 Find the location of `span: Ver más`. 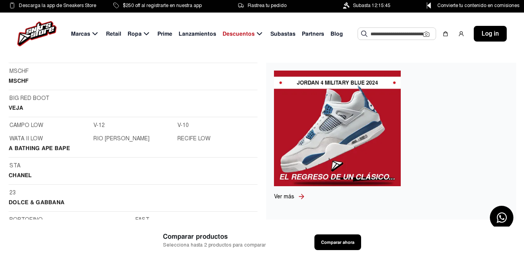

span: Ver más is located at coordinates (284, 197).